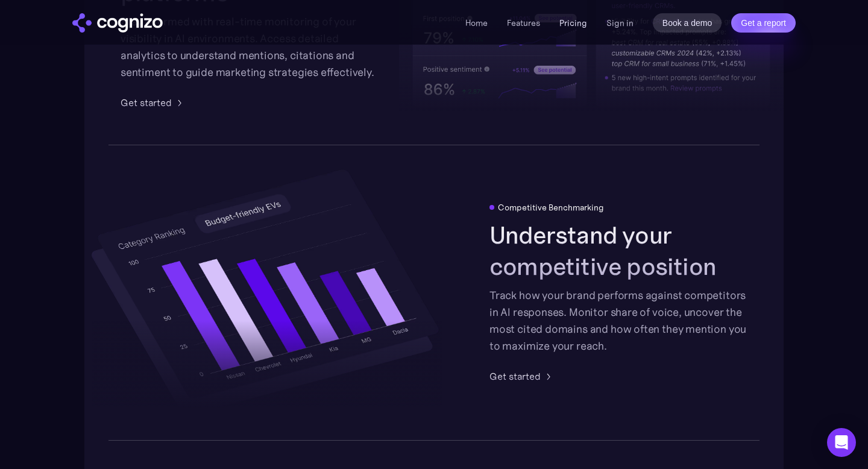 The image size is (868, 469). I want to click on a: home, so click(117, 23).